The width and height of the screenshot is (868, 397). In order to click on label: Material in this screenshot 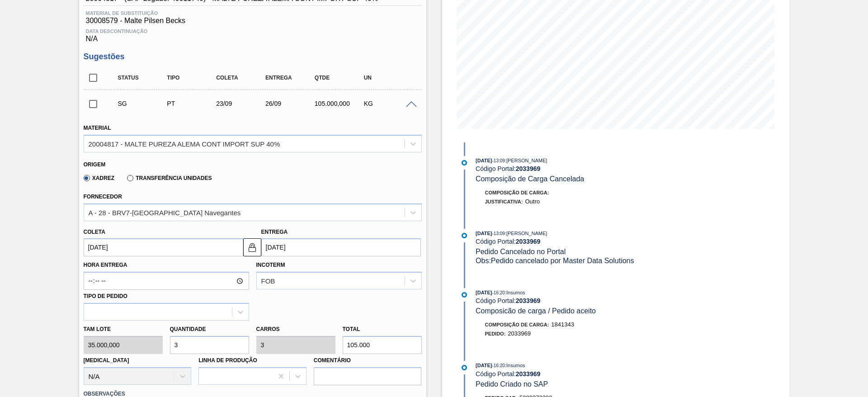, I will do `click(97, 128)`.